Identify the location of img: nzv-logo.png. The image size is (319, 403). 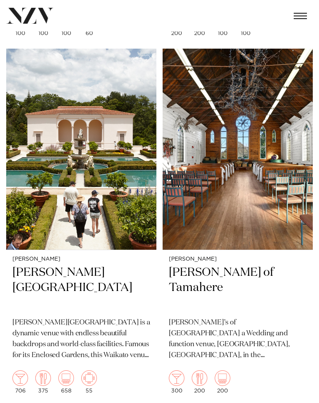
(30, 16).